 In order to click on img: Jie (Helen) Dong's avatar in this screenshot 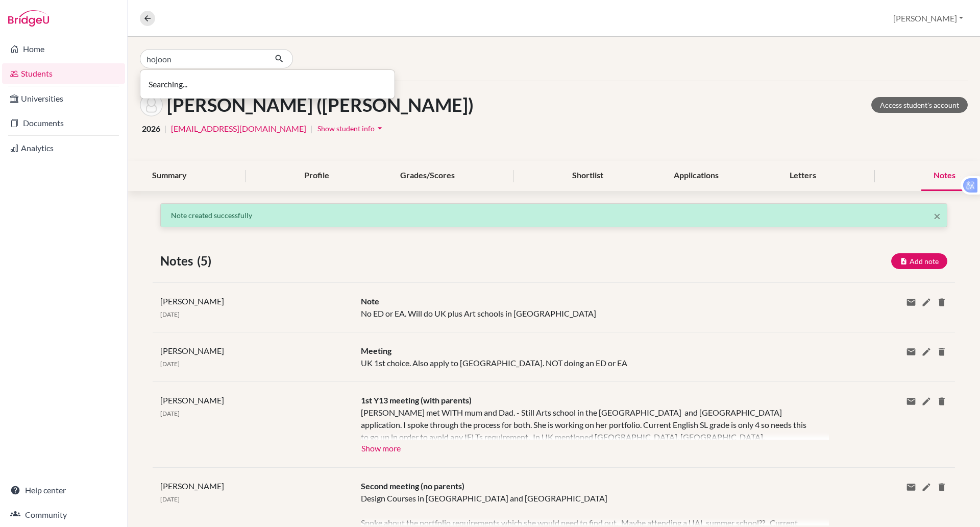, I will do `click(151, 104)`.